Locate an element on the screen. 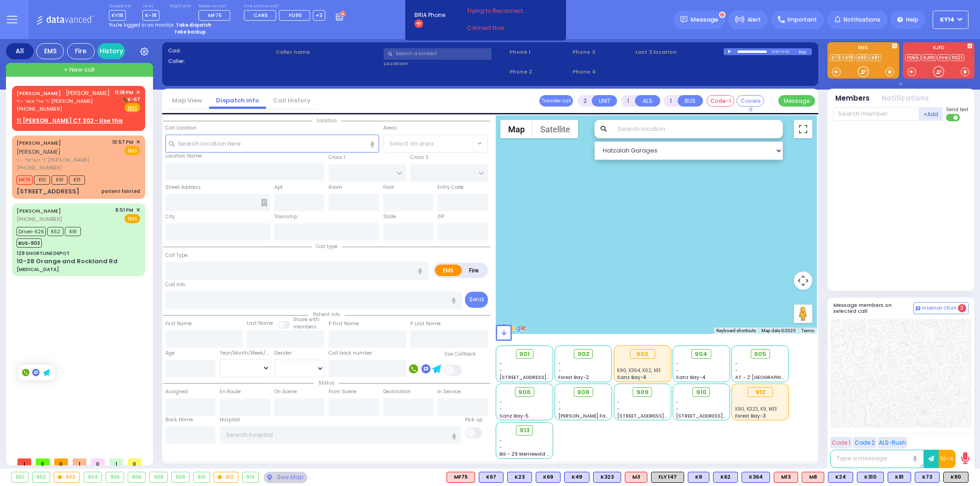  div: See map is located at coordinates (285, 477).